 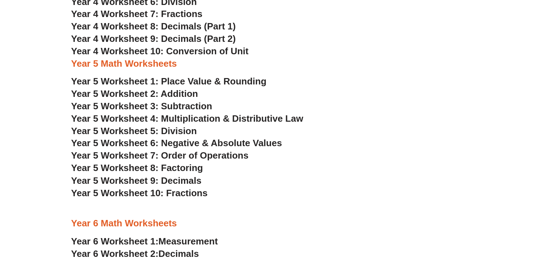 What do you see at coordinates (135, 253) in the screenshot?
I see `a: Year 6 Worksheet 2:Decimals` at bounding box center [135, 253].